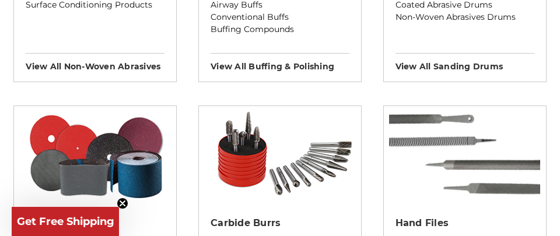  I want to click on div: Get Free ShippingClose teaser, so click(65, 222).